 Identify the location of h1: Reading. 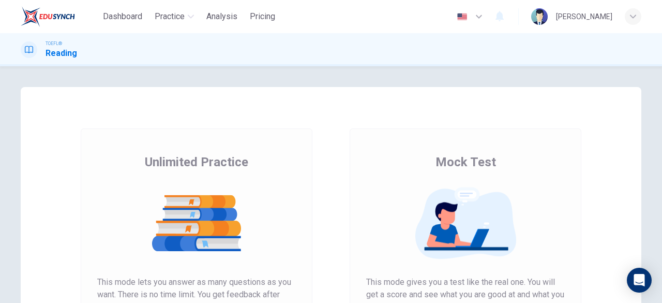
(61, 53).